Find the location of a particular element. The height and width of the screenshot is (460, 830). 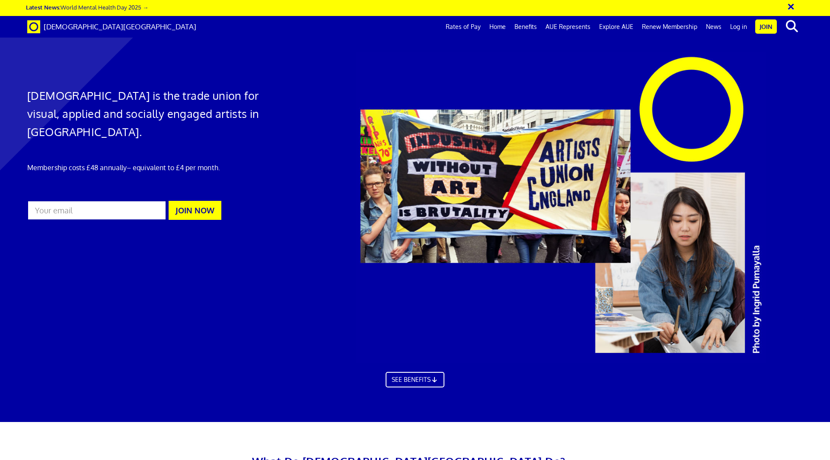

a: Log in is located at coordinates (738, 27).